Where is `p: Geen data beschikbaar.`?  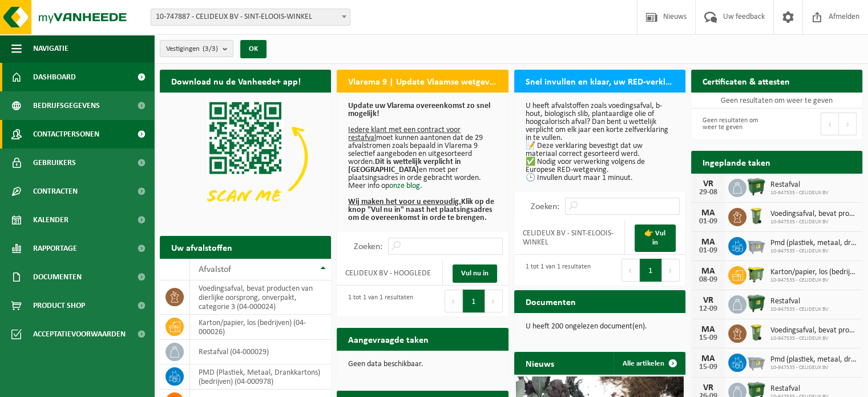
p: Geen data beschikbaar. is located at coordinates (422, 365).